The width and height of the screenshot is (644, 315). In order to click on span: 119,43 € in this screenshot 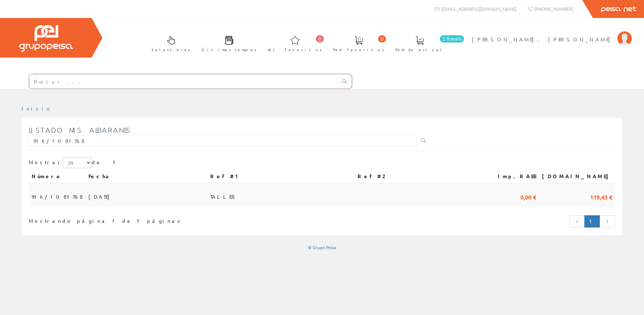, I will do `click(602, 196)`.